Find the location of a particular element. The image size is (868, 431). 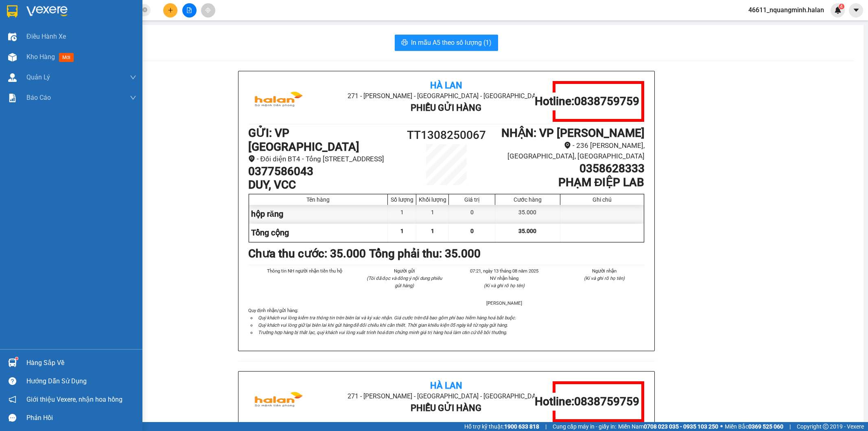

h1: 0377586043 is located at coordinates (322, 171).